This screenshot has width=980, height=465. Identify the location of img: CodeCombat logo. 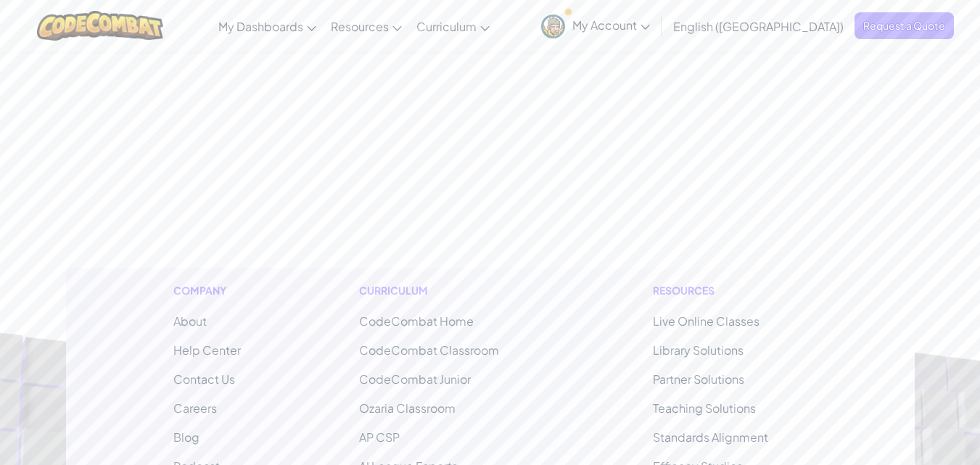
(100, 26).